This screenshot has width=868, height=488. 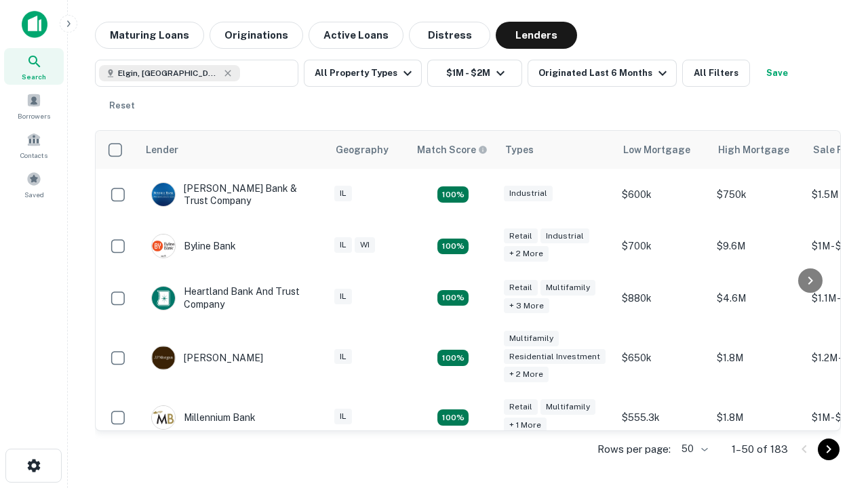 I want to click on th: High Mortgage, so click(x=757, y=150).